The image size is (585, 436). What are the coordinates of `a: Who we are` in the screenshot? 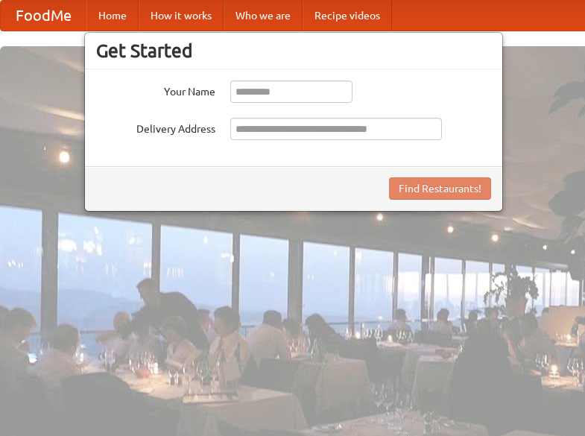 It's located at (263, 16).